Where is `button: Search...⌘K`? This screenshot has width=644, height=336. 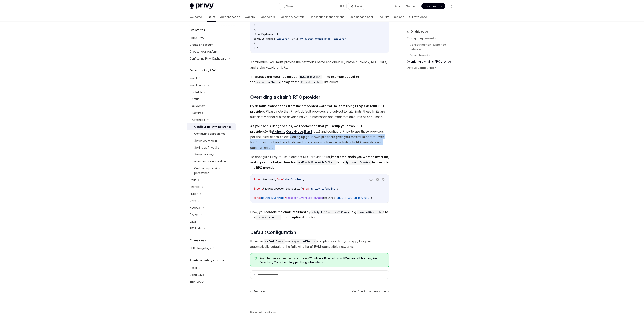 button: Search...⌘K is located at coordinates (313, 6).